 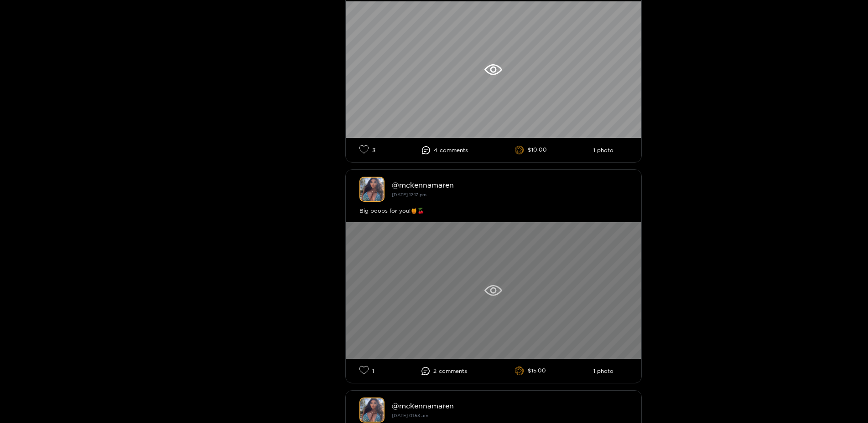 I want to click on li: 1, so click(x=366, y=371).